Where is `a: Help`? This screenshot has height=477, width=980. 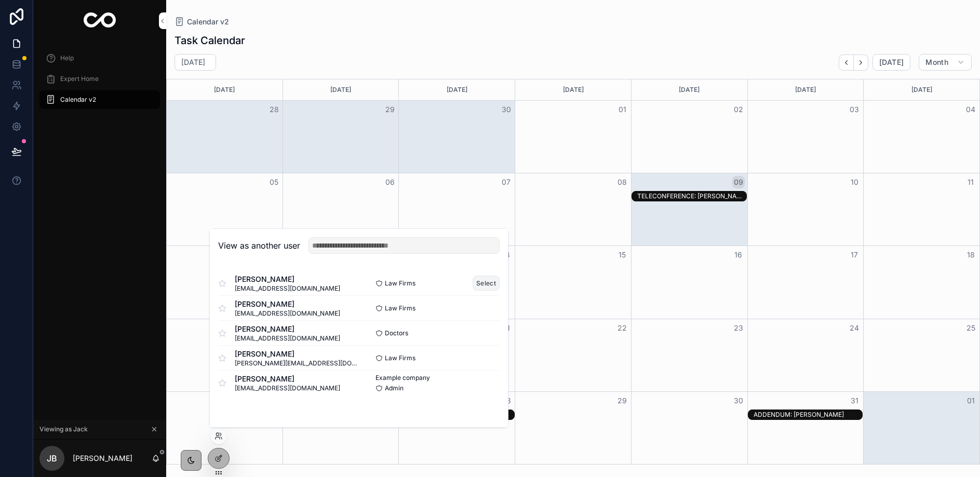 a: Help is located at coordinates (99, 58).